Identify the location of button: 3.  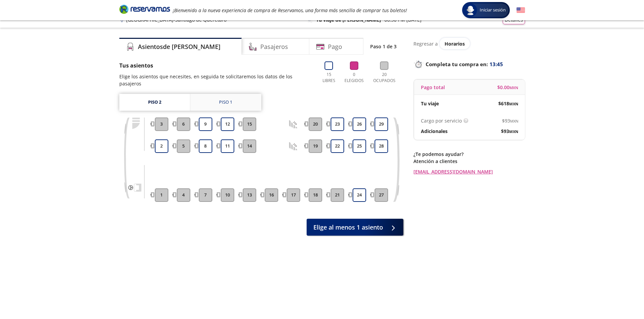
(162, 124).